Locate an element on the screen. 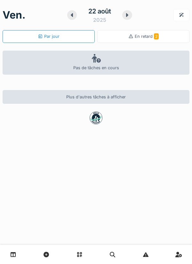 The width and height of the screenshot is (192, 264). div: 2025 is located at coordinates (100, 20).